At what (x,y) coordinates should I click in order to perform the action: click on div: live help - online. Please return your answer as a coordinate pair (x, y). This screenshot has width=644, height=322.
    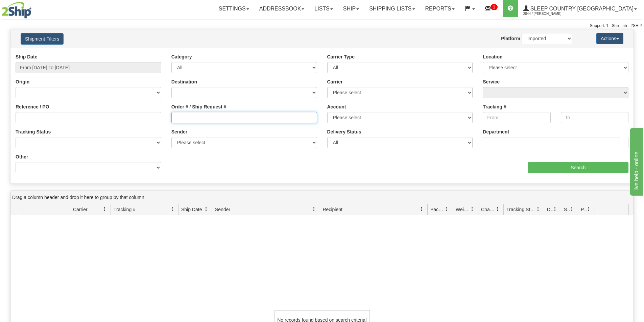
    Looking at the image, I should click on (34, 8).